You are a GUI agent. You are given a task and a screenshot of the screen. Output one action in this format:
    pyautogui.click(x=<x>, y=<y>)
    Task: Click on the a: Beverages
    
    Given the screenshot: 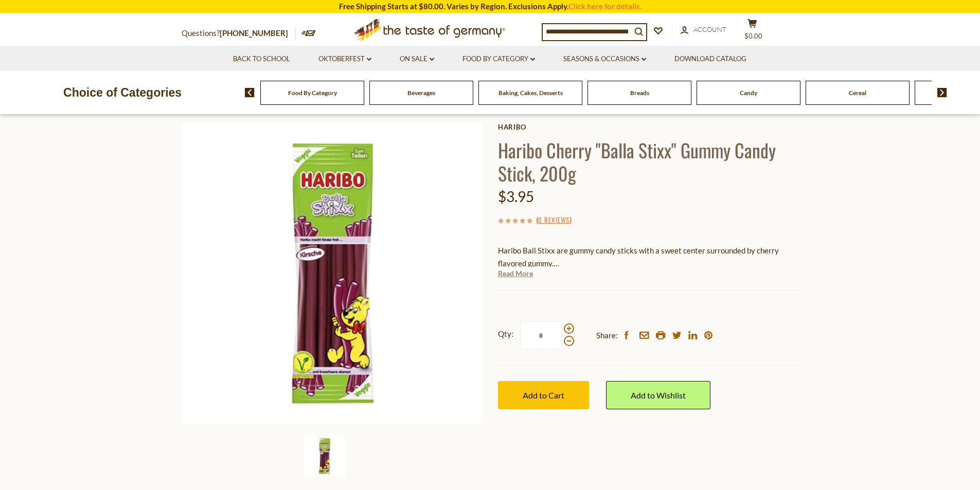 What is the action you would take?
    pyautogui.click(x=422, y=93)
    